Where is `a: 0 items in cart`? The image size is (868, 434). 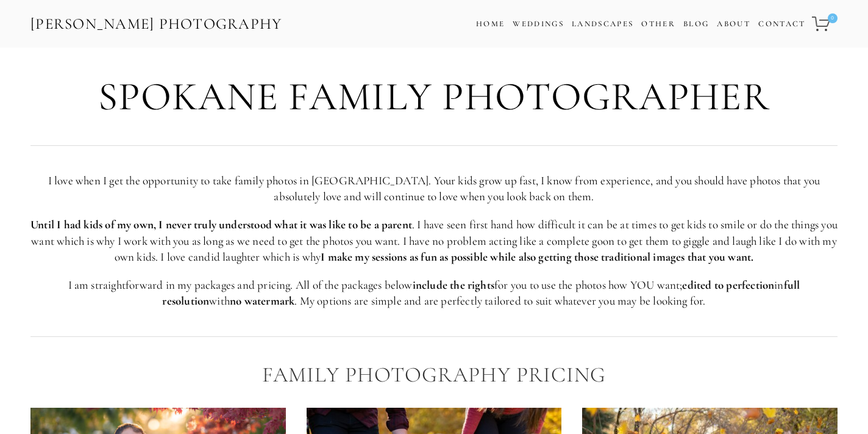 a: 0 items in cart is located at coordinates (824, 23).